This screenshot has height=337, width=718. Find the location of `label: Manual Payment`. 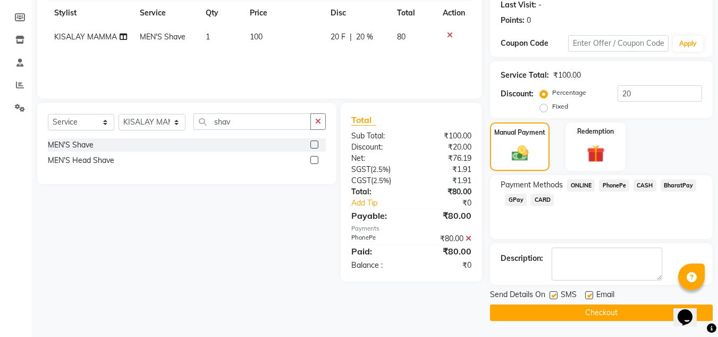

label: Manual Payment is located at coordinates (520, 132).